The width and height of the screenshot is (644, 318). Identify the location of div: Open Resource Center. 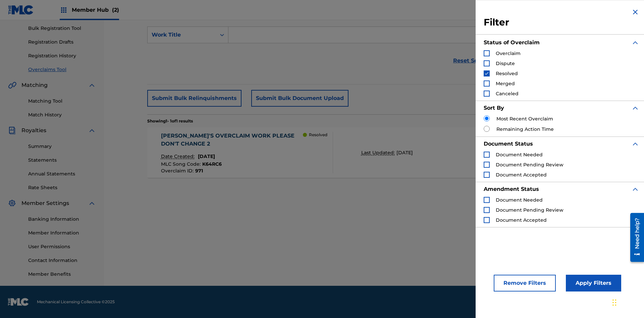
(12, 27).